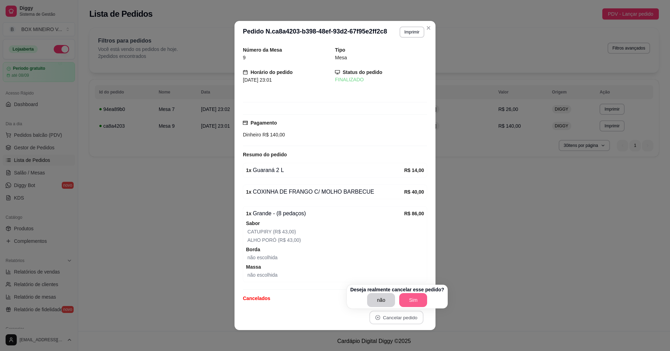 The height and width of the screenshot is (351, 670). Describe the element at coordinates (363, 72) in the screenshot. I see `strong: Status do pedido` at that location.